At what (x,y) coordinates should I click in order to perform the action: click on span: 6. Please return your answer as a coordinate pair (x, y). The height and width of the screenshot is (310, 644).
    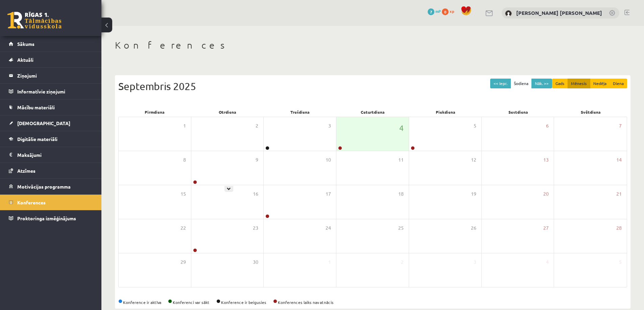
    Looking at the image, I should click on (547, 126).